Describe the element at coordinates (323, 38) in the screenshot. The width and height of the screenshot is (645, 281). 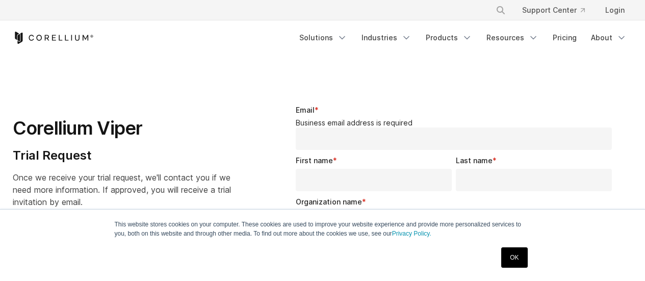
I see `a: Solutions` at that location.